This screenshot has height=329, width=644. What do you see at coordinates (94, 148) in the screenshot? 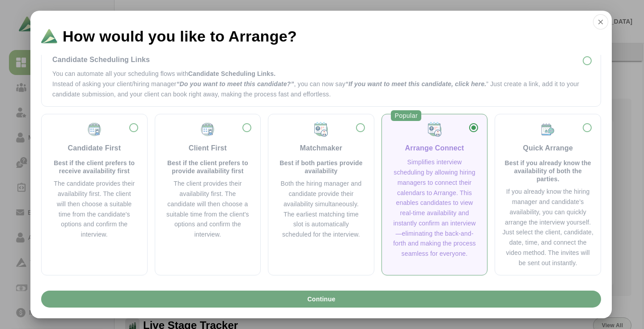
I see `div: Candidate First` at bounding box center [94, 148].